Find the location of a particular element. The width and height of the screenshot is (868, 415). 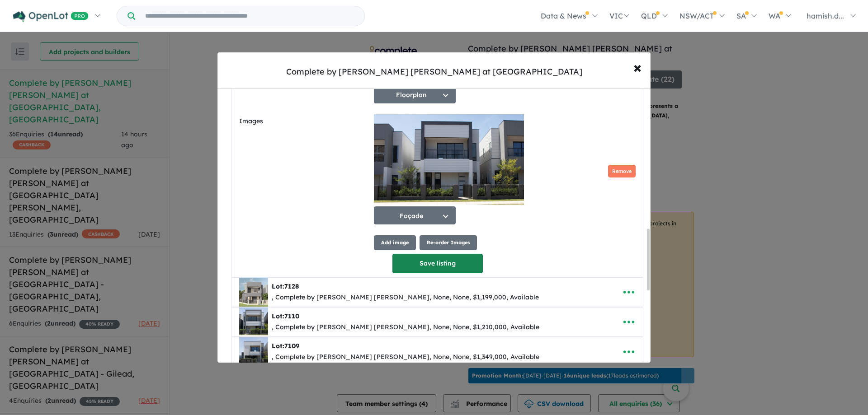

img: Complete%20by%20McDonald%20Jones%20at%20Elara%20-%20Marsden%20Park%20-%20Lot%207128___1758000008.jpg is located at coordinates (253, 293).